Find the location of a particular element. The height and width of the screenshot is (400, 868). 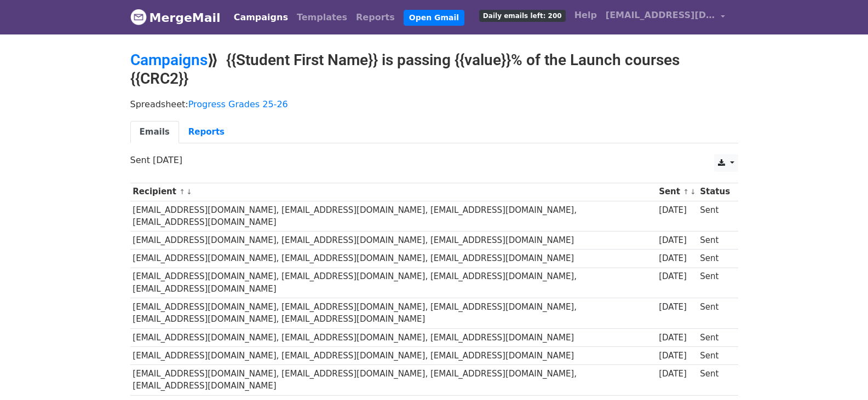

a: MergeMail is located at coordinates (175, 18).